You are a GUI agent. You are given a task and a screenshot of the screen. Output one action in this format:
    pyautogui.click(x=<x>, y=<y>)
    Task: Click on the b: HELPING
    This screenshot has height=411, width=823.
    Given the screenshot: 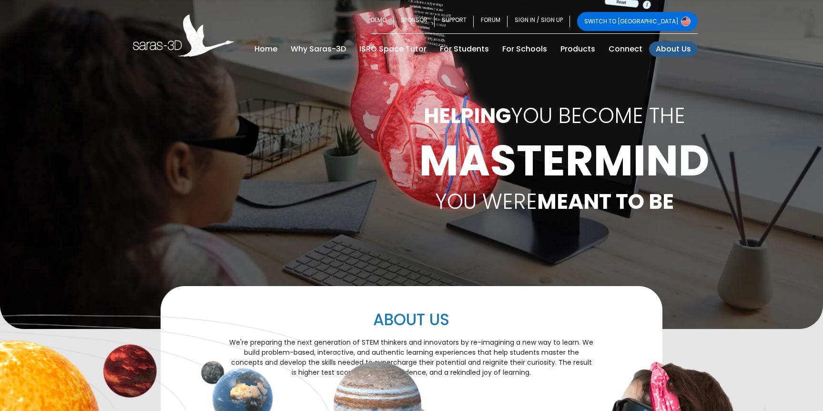 What is the action you would take?
    pyautogui.click(x=467, y=115)
    